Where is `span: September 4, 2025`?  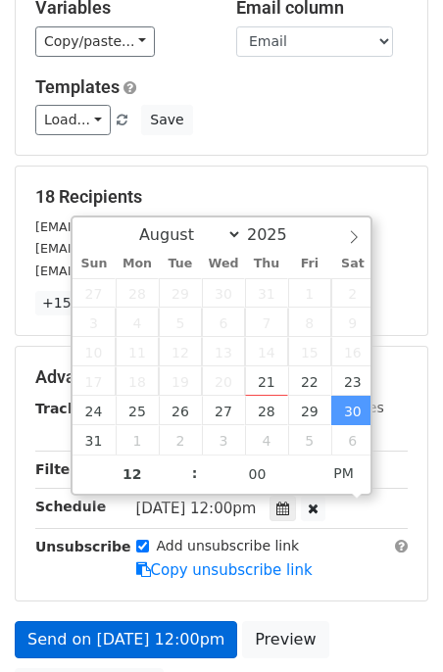
span: September 4, 2025 is located at coordinates (267, 440).